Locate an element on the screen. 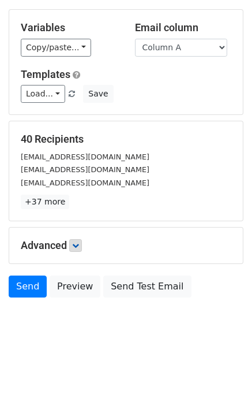 This screenshot has width=252, height=394. a: Send Test Email is located at coordinates (147, 286).